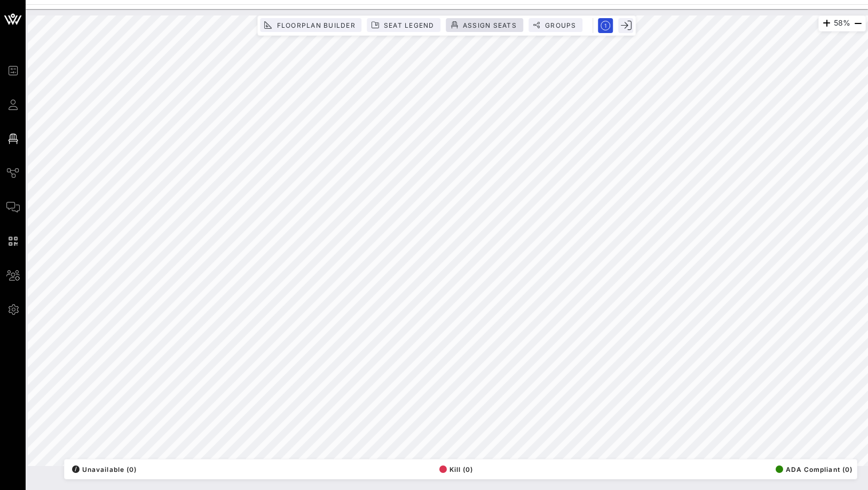 Image resolution: width=868 pixels, height=490 pixels. What do you see at coordinates (490, 25) in the screenshot?
I see `span: Assign Seats` at bounding box center [490, 25].